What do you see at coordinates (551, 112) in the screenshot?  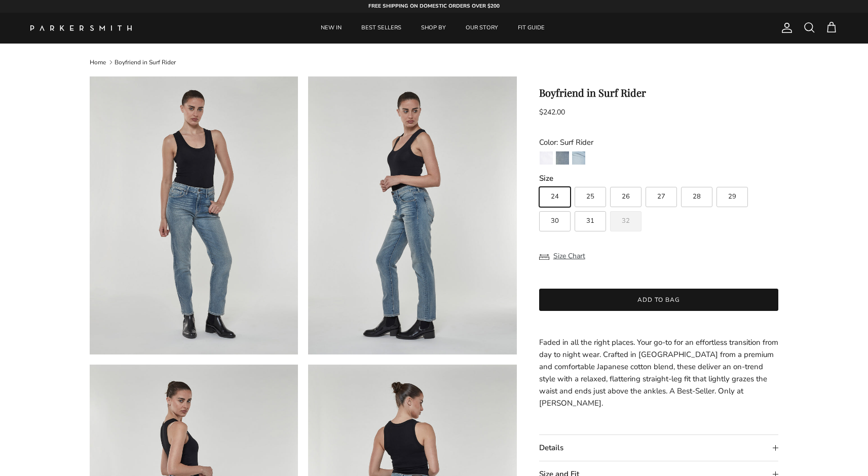 I see `span: $242.00` at bounding box center [551, 112].